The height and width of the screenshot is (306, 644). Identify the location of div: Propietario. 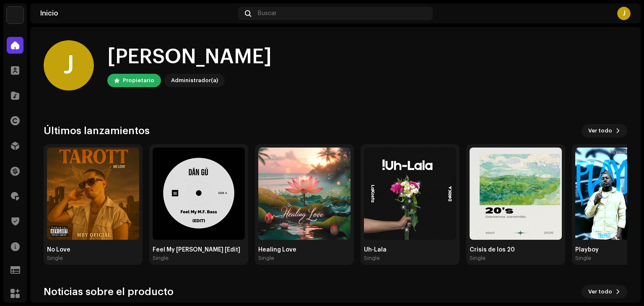
(138, 80).